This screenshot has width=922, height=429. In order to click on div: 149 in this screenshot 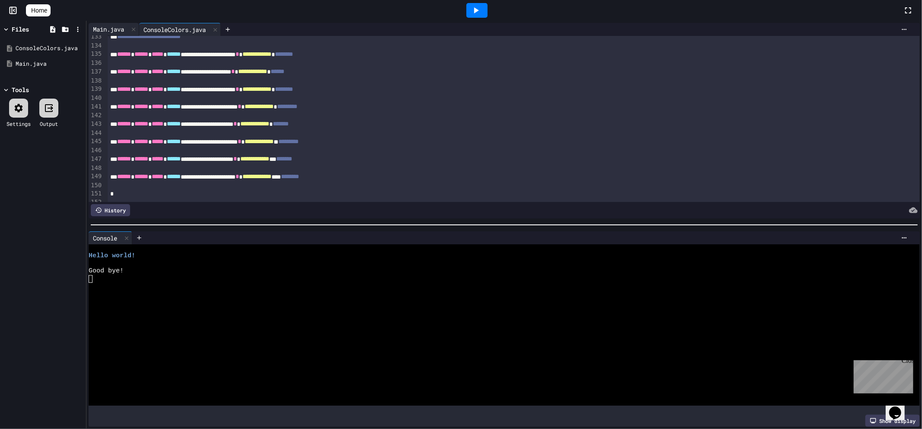, I will do `click(96, 176)`.